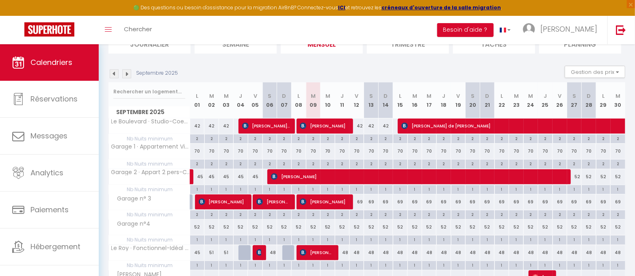 The width and height of the screenshot is (635, 276). Describe the element at coordinates (47, 173) in the screenshot. I see `span: Analytics` at that location.